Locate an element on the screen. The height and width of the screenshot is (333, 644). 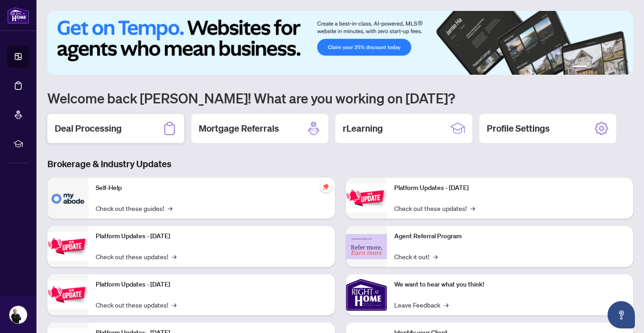
button: Open asap is located at coordinates (621, 315).